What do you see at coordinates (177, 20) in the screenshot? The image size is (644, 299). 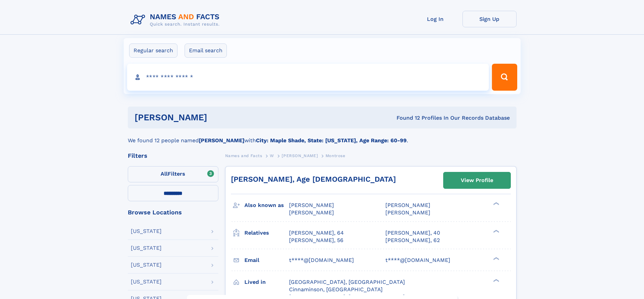 I see `img: Logo Names and Facts` at bounding box center [177, 20].